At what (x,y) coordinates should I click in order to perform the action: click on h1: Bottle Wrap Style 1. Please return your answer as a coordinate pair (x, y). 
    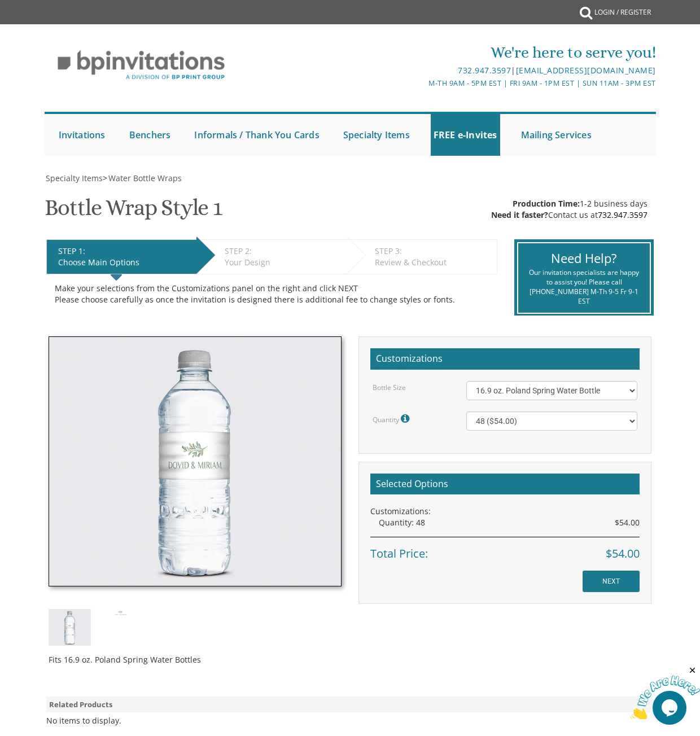
    Looking at the image, I should click on (133, 212).